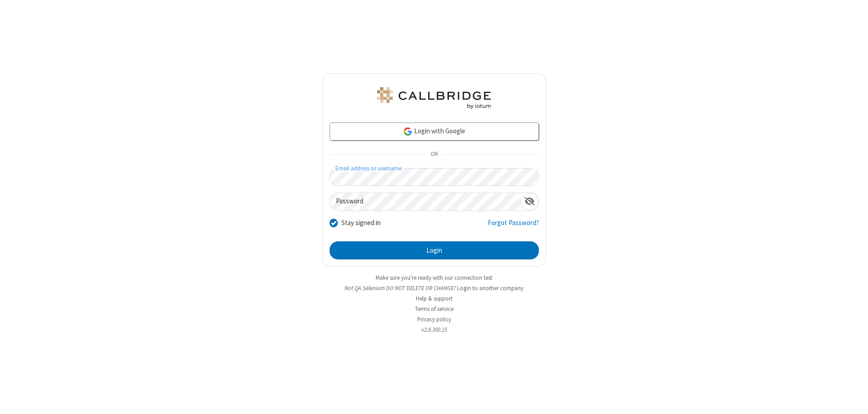 The width and height of the screenshot is (868, 414). Describe the element at coordinates (360, 223) in the screenshot. I see `label: Stay signed in` at that location.